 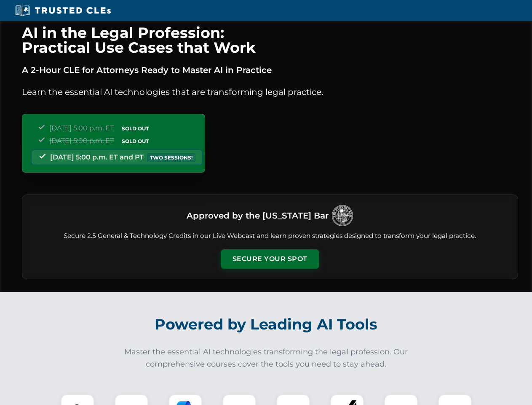 I want to click on p: A 2-Hour CLE for Attorneys Ready to Master AI in Practice, so click(x=270, y=70).